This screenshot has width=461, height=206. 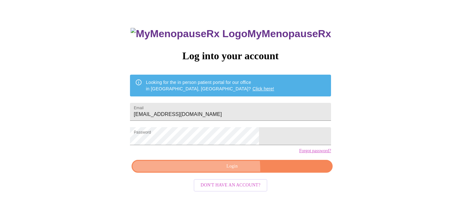 What do you see at coordinates (315, 151) in the screenshot?
I see `a: Forgot password?` at bounding box center [315, 151].